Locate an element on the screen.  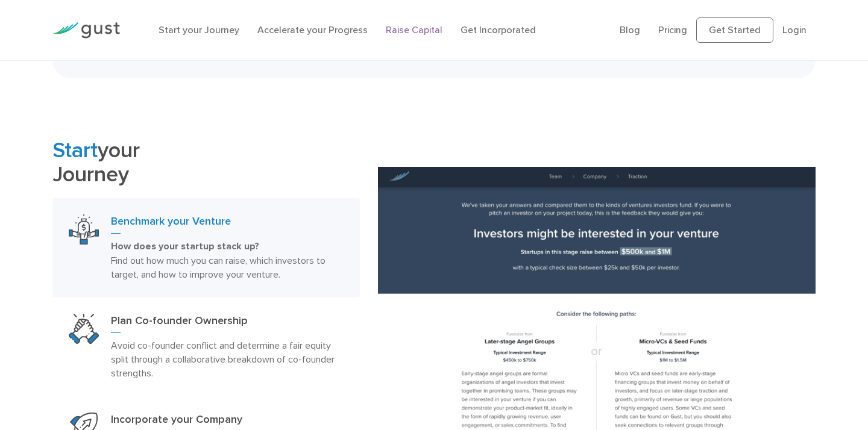
a: Accelerate your Progress is located at coordinates (312, 30).